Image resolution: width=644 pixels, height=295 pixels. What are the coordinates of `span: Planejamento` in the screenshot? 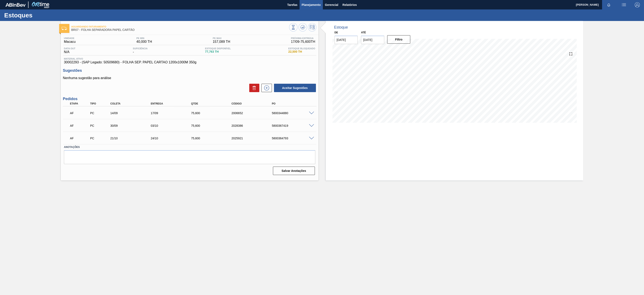 It's located at (311, 5).